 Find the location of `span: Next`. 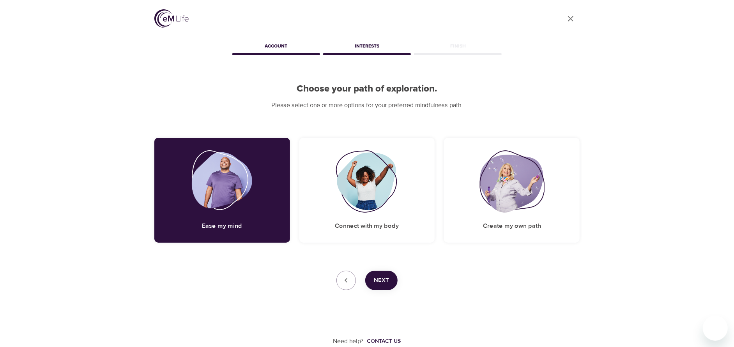

span: Next is located at coordinates (381, 281).